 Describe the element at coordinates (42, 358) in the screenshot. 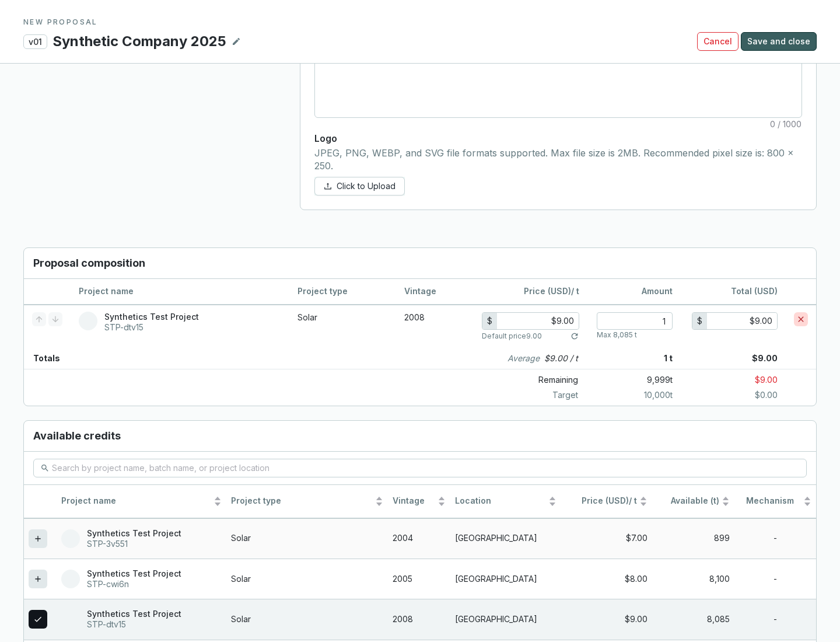

I see `p: Totals` at that location.